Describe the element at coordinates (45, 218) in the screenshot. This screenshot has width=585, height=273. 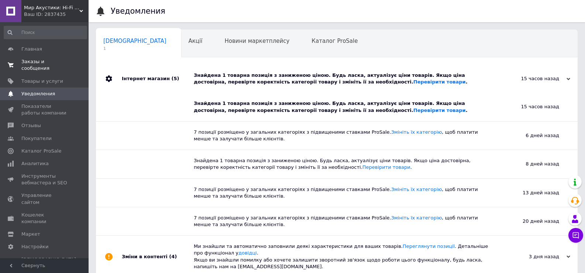
I see `span: Кошелек компании` at that location.